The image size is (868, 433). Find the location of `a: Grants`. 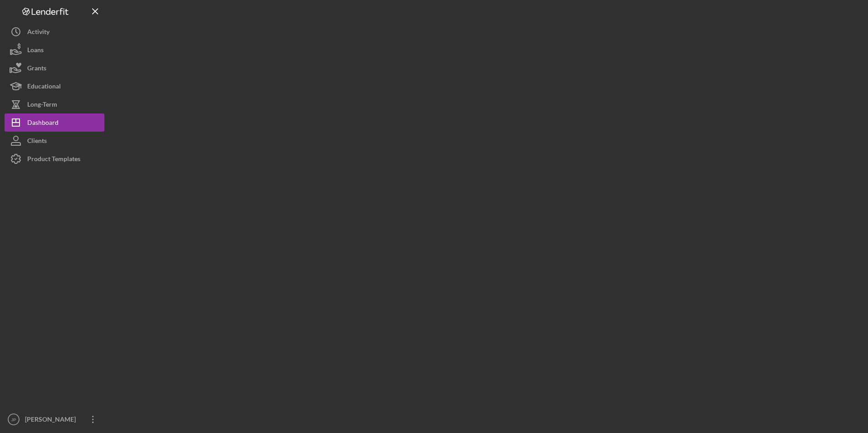

a: Grants is located at coordinates (54, 68).